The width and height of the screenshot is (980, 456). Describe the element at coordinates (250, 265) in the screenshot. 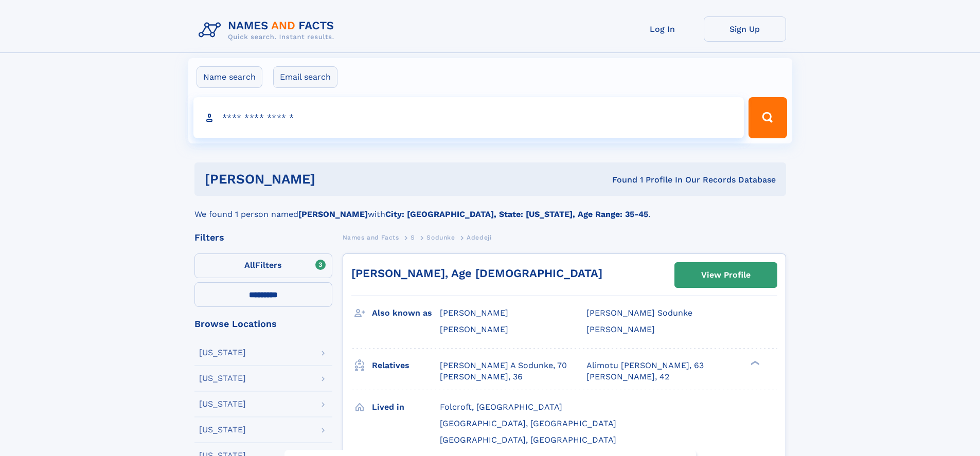

I see `span: All` at that location.